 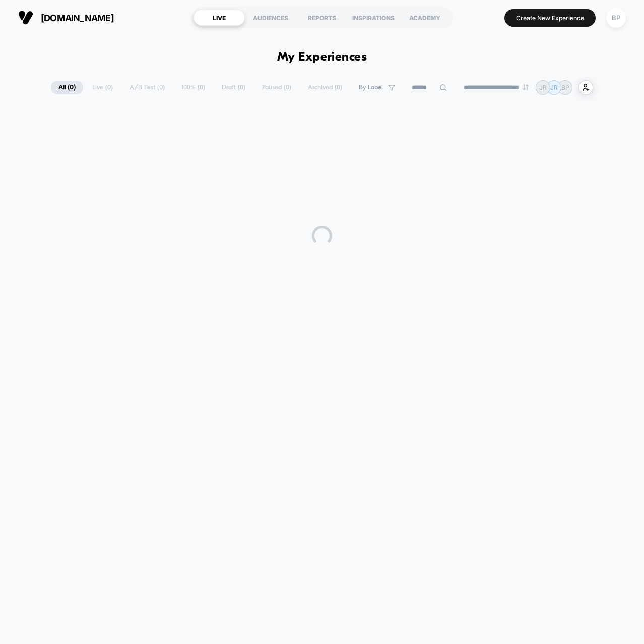 What do you see at coordinates (322, 18) in the screenshot?
I see `div: REPORTS` at bounding box center [322, 18].